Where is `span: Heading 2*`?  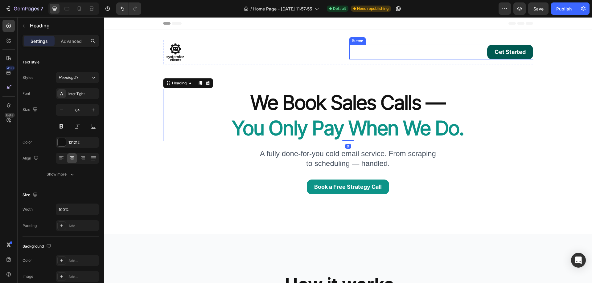 span: Heading 2* is located at coordinates (68, 78).